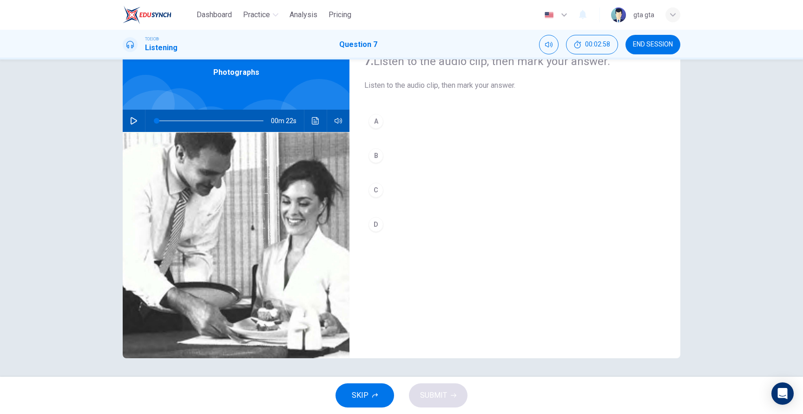 The image size is (803, 414). Describe the element at coordinates (369, 61) in the screenshot. I see `strong: 7.` at that location.